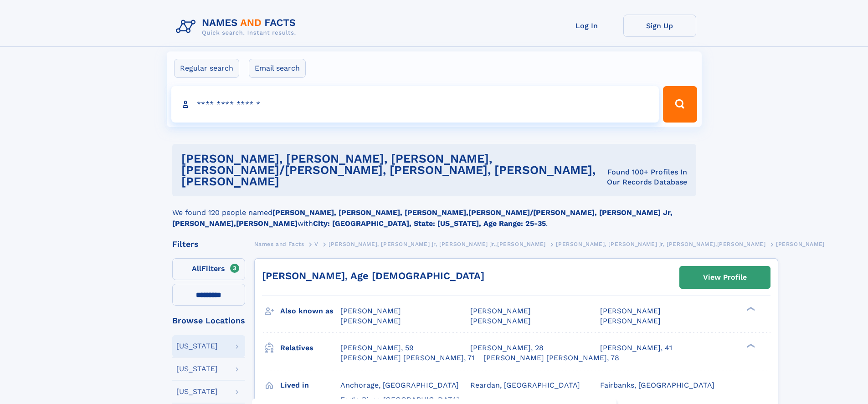 This screenshot has height=404, width=868. What do you see at coordinates (587, 26) in the screenshot?
I see `a: Log In` at bounding box center [587, 26].